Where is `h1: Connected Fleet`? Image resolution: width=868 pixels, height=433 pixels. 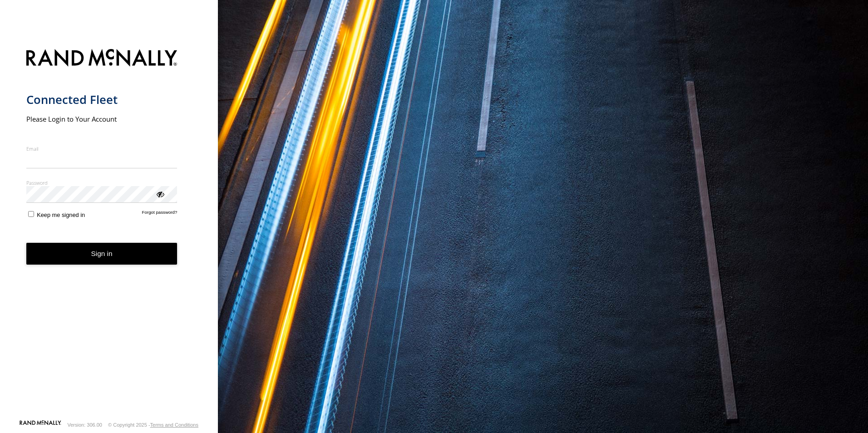
h1: Connected Fleet is located at coordinates (102, 100).